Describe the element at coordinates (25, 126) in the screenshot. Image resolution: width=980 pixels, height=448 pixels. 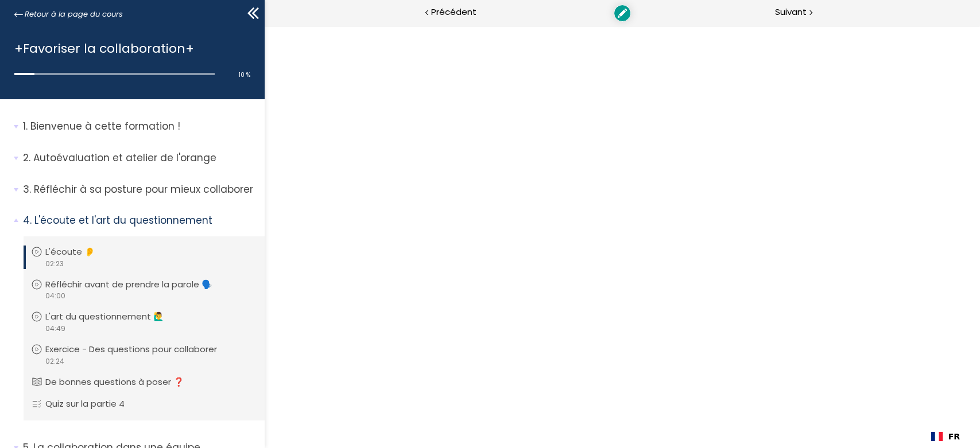
I see `span: 1.` at that location.